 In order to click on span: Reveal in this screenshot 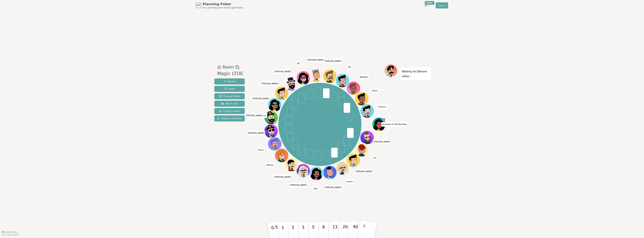, I will do `click(229, 81)`.